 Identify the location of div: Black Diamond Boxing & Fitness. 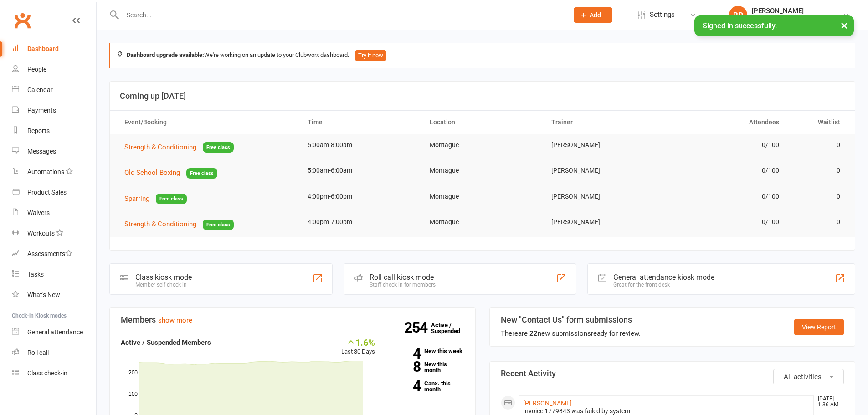
(797, 19).